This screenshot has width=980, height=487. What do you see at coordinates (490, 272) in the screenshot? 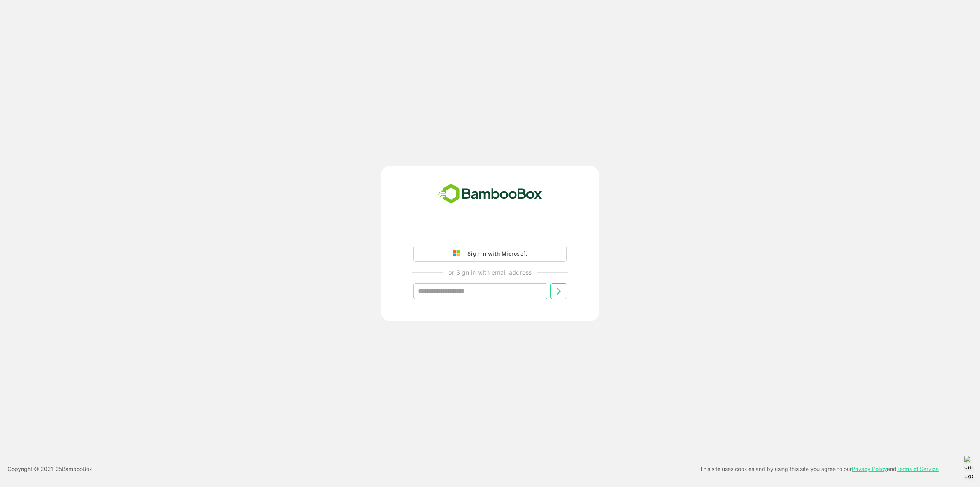
I see `p: or Sign in with email address` at bounding box center [490, 272].